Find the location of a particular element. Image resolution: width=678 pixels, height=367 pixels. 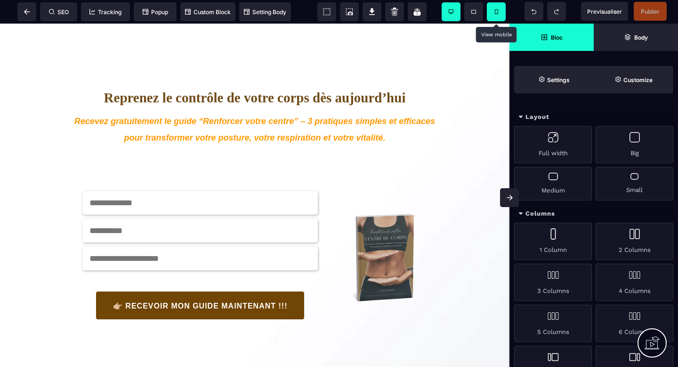

div: 4 Columns is located at coordinates (635, 282).